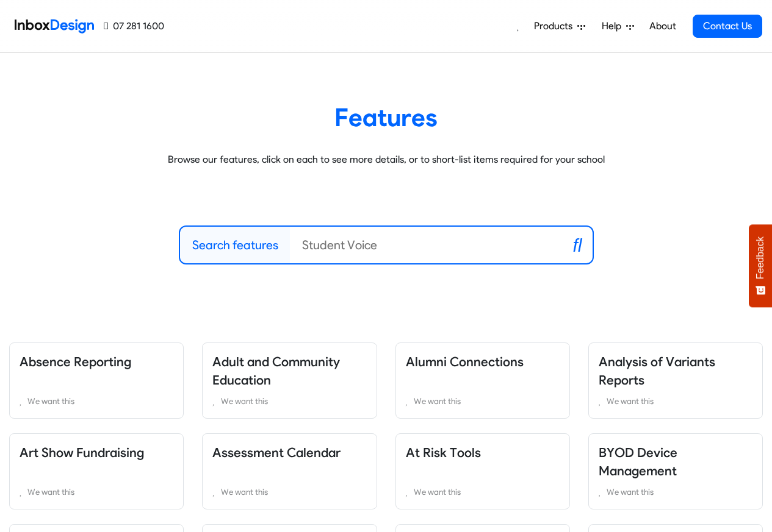 This screenshot has height=532, width=772. I want to click on input: Student Voice, so click(426, 245).